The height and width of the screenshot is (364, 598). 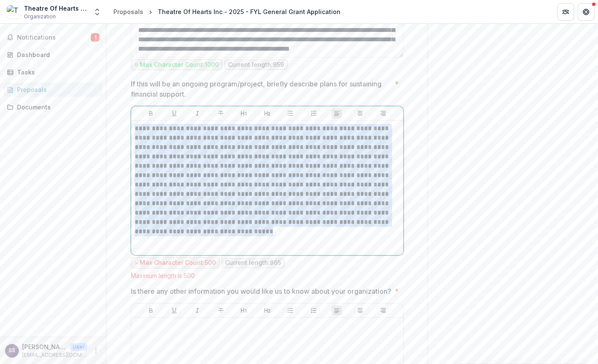 What do you see at coordinates (261, 89) in the screenshot?
I see `p: If this will be an ongoing program/project, briefly describe plans for sustaining financial support.` at bounding box center [261, 89].